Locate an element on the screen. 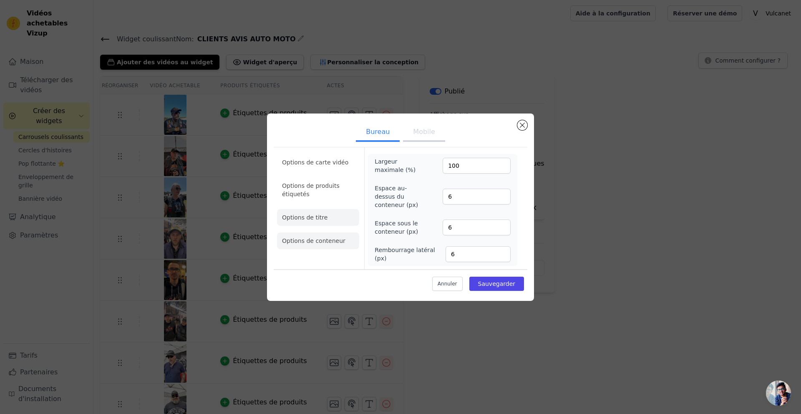 The height and width of the screenshot is (414, 801). font: Options de carte vidéo is located at coordinates (315, 162).